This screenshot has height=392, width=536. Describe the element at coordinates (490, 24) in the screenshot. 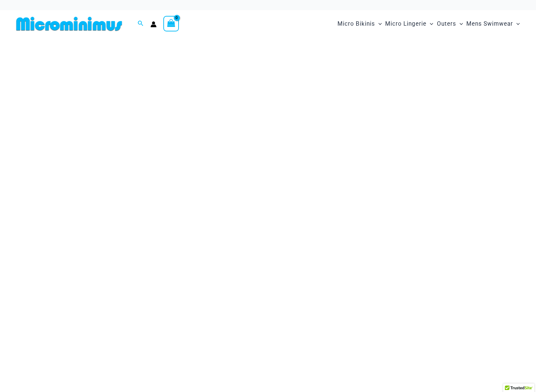

I see `span: Mens Swimwear` at that location.